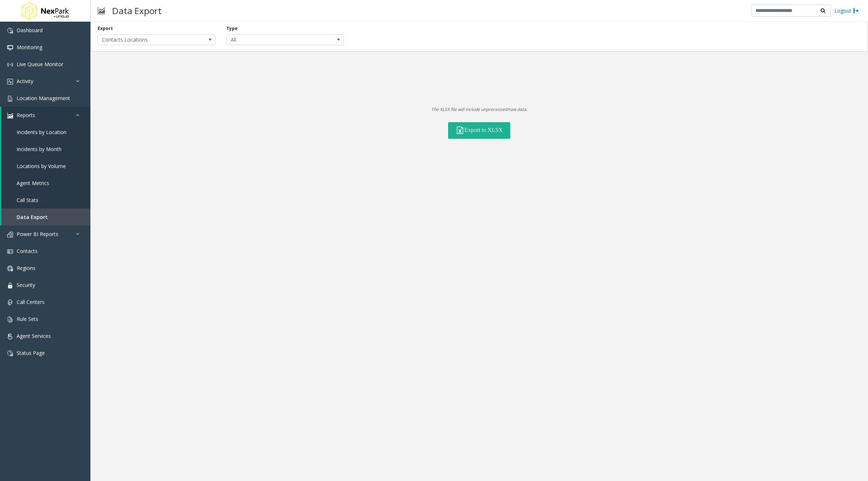 The width and height of the screenshot is (868, 481). What do you see at coordinates (856, 11) in the screenshot?
I see `img: logout` at bounding box center [856, 11].